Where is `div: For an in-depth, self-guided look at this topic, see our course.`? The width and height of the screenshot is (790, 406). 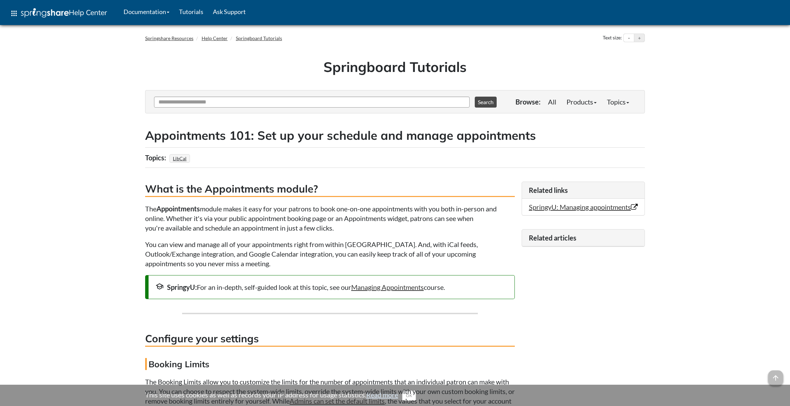
div: For an in-depth, self-guided look at this topic, see our course. is located at coordinates (331, 287).